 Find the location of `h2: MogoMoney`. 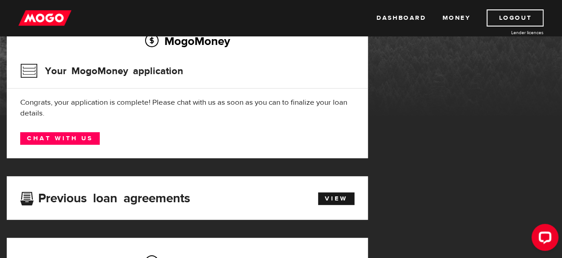

h2: MogoMoney is located at coordinates (187, 41).